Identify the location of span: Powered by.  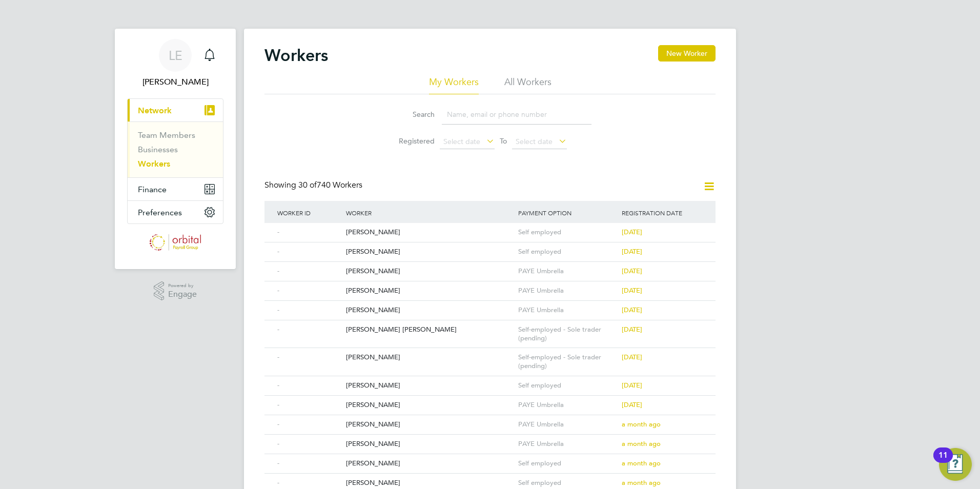
(183, 285).